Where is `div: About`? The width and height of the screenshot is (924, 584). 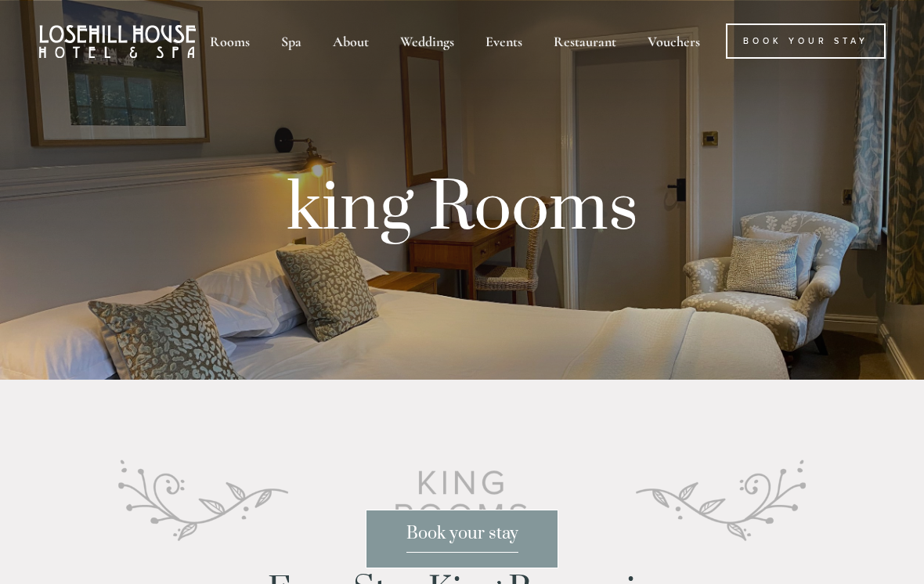 div: About is located at coordinates (351, 41).